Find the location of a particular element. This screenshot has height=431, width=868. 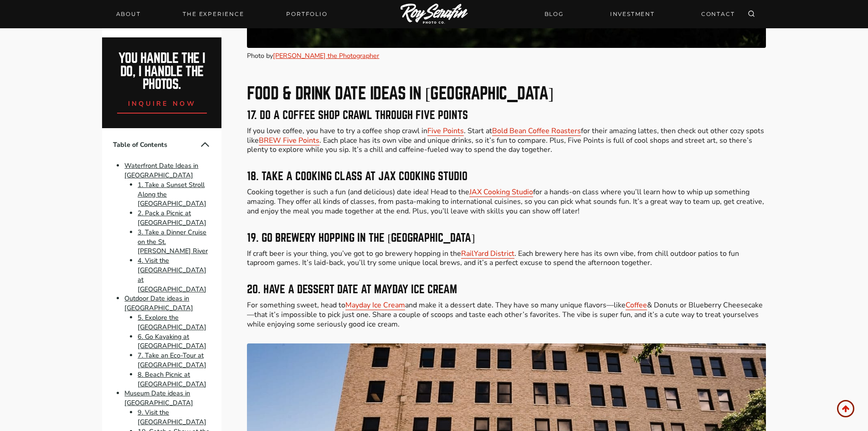

h2: You handle the i do, I handle the photos. is located at coordinates (162, 72).